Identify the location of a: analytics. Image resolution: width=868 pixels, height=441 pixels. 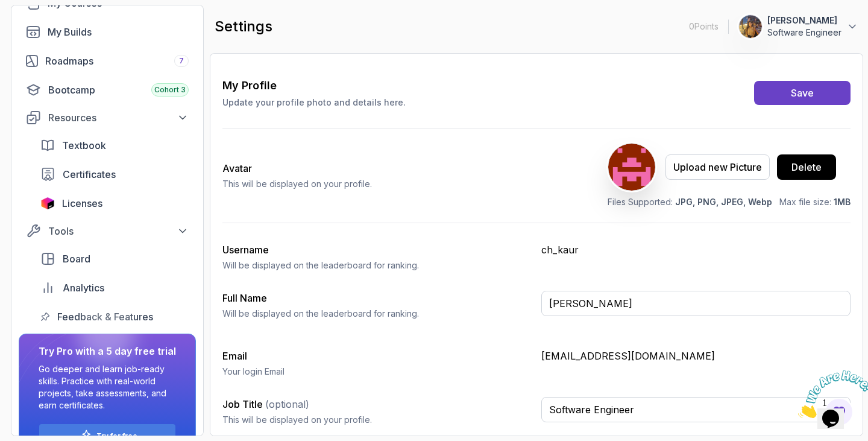
(114, 288).